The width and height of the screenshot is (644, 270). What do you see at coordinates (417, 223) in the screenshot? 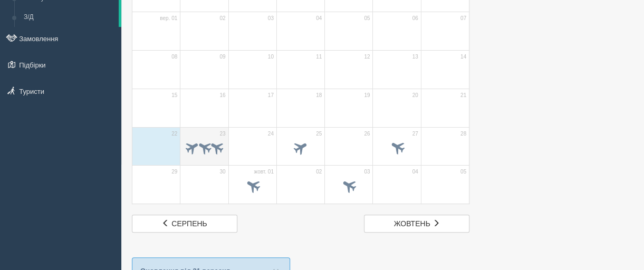
I see `a: жовтень` at bounding box center [417, 223].